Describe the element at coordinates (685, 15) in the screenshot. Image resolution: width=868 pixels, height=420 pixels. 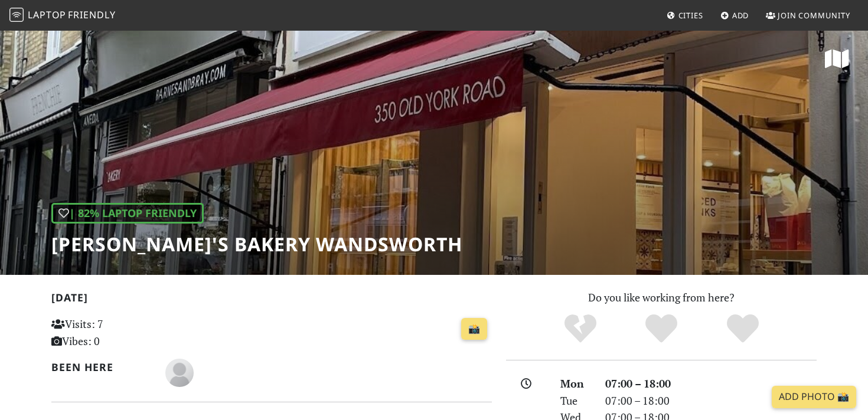
I see `a: Cities` at that location.